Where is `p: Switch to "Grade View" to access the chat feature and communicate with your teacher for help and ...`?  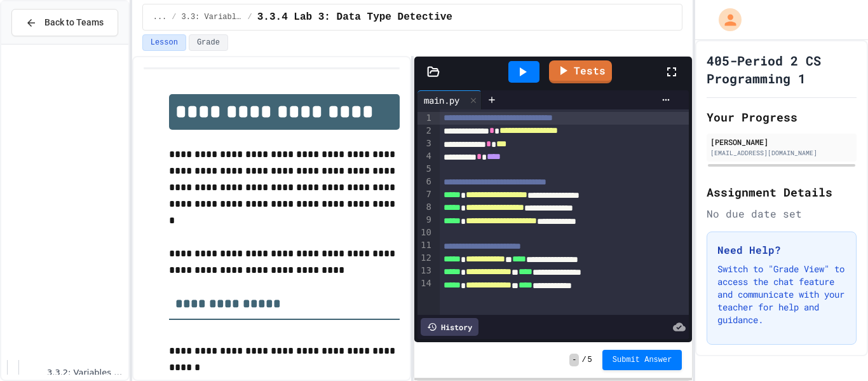
p: Switch to "Grade View" to access the chat feature and communicate with your teacher for help and ... is located at coordinates (782, 294).